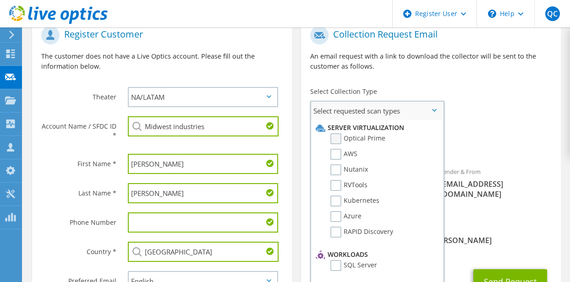  I want to click on label: Country *, so click(79, 249).